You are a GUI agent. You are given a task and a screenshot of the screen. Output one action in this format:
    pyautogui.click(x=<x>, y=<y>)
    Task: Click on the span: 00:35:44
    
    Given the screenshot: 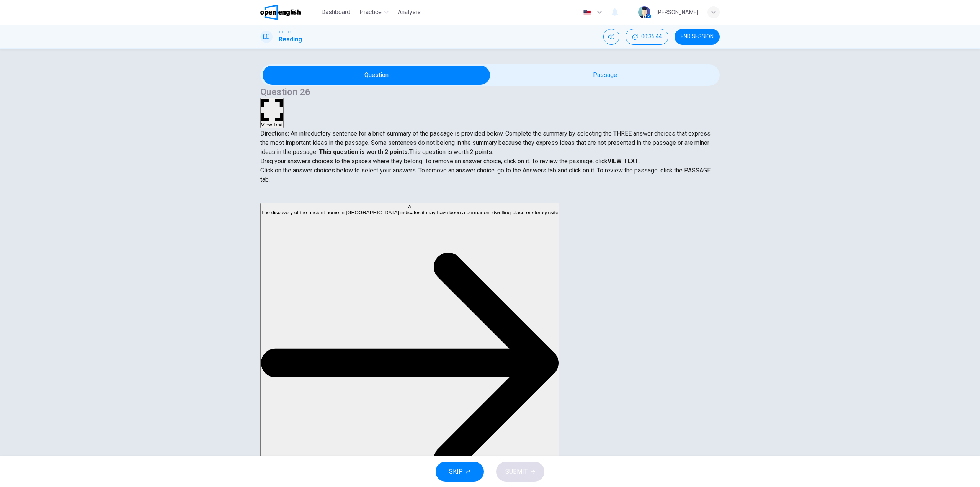 What is the action you would take?
    pyautogui.click(x=652, y=37)
    